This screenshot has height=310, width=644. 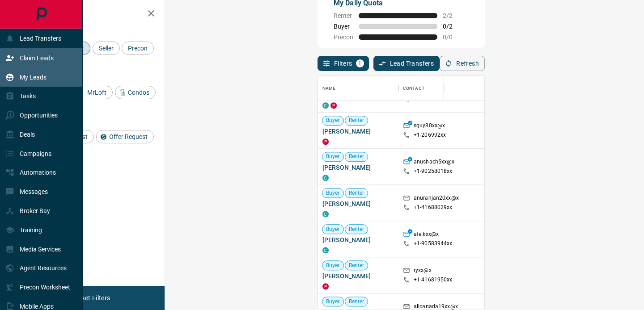 I want to click on p: afelkxx@x, so click(x=426, y=235).